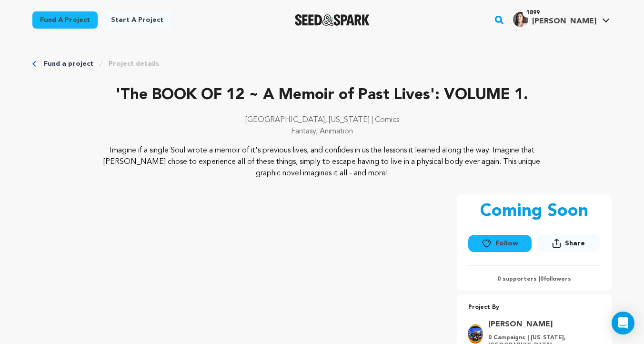 This screenshot has width=644, height=344. Describe the element at coordinates (322, 63) in the screenshot. I see `div: Breadcrumb` at that location.